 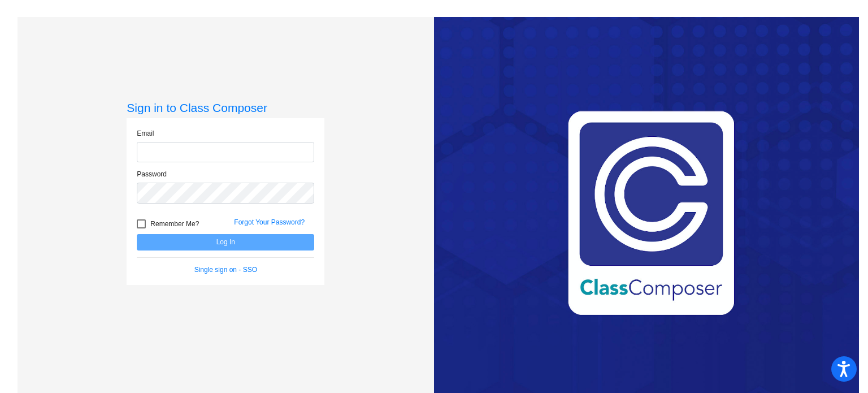 What do you see at coordinates (145, 134) in the screenshot?
I see `label: Email` at bounding box center [145, 134].